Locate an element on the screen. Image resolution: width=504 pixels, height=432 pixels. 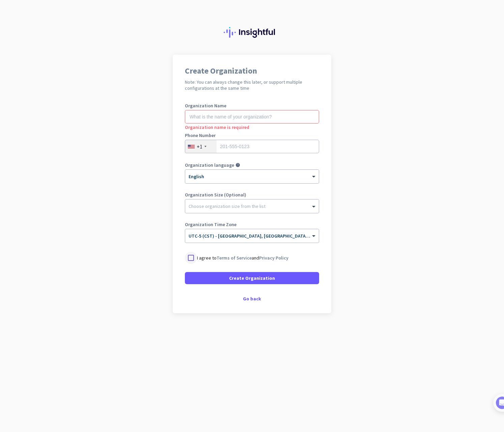
span: Organization name is required is located at coordinates (217, 128).